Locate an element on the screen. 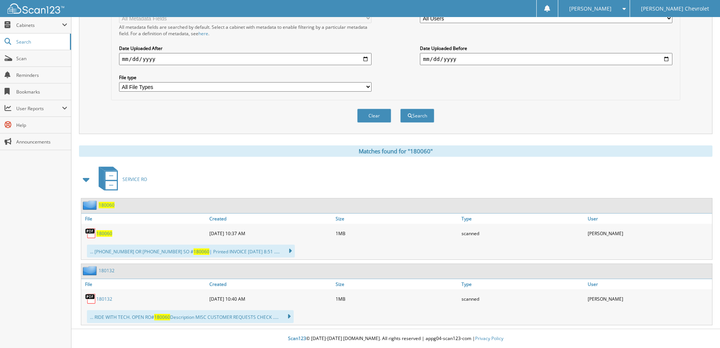  a: Privacy Policy is located at coordinates (489, 338).